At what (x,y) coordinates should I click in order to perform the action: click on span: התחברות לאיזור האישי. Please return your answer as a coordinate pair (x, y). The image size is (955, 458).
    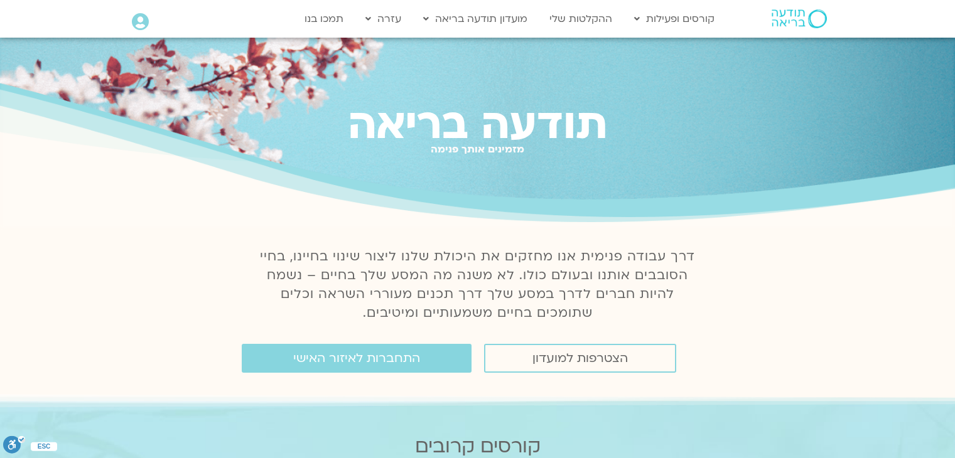
    Looking at the image, I should click on (356, 358).